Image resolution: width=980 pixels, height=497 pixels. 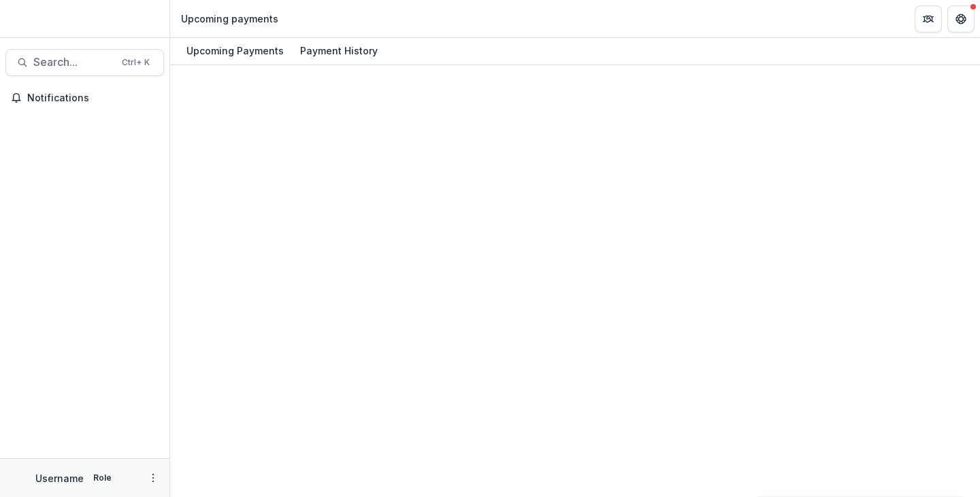 I want to click on span: Notifications, so click(x=93, y=98).